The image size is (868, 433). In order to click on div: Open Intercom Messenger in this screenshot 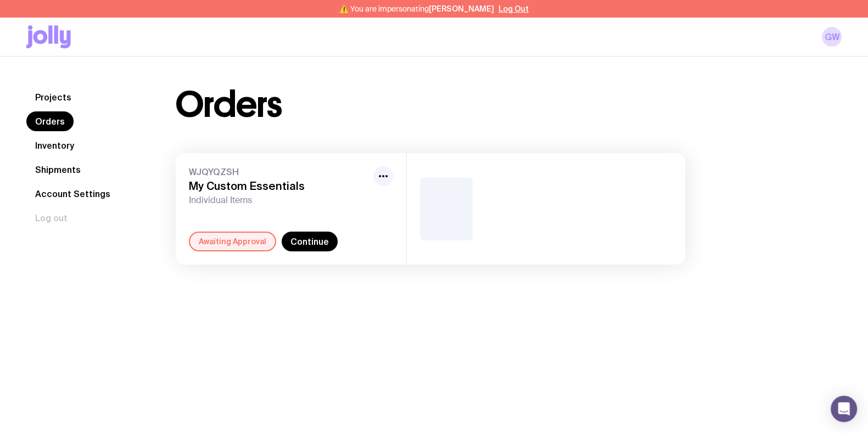, I will do `click(844, 409)`.